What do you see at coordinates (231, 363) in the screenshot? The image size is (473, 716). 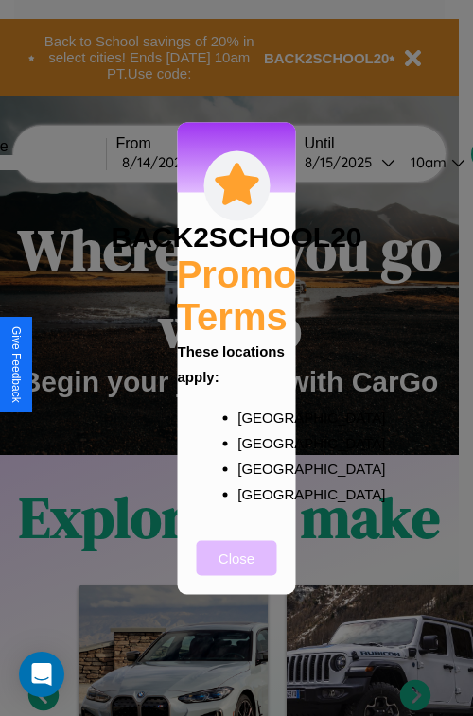 I see `b: These locations apply:` at bounding box center [231, 363].